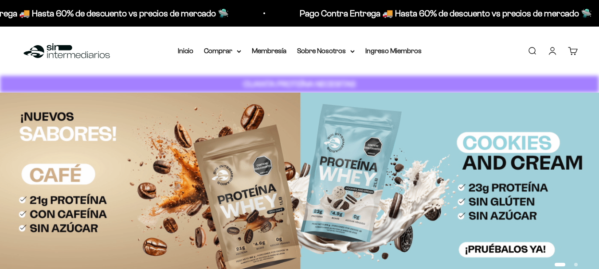 This screenshot has height=269, width=599. I want to click on strong: CUANTA PROTEÍNA NECESITAS, so click(300, 84).